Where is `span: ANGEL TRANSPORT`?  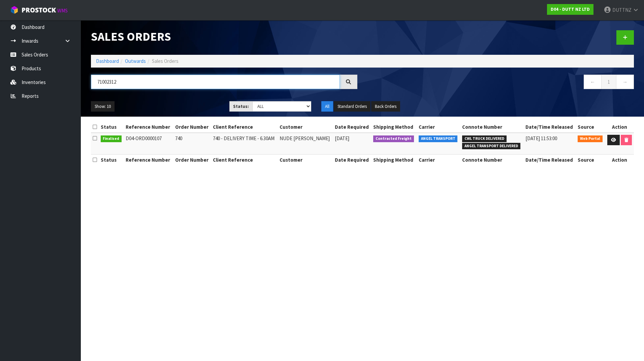 span: ANGEL TRANSPORT is located at coordinates (438, 139).